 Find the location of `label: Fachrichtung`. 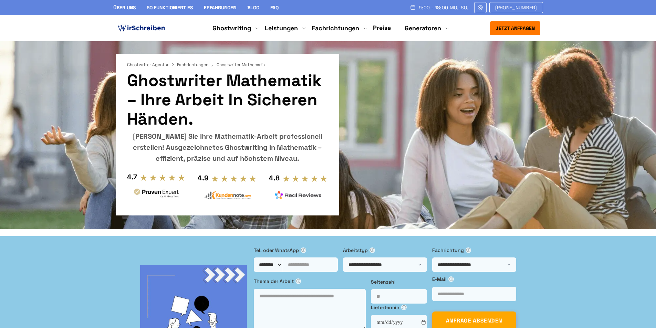

label: Fachrichtung is located at coordinates (474, 250).